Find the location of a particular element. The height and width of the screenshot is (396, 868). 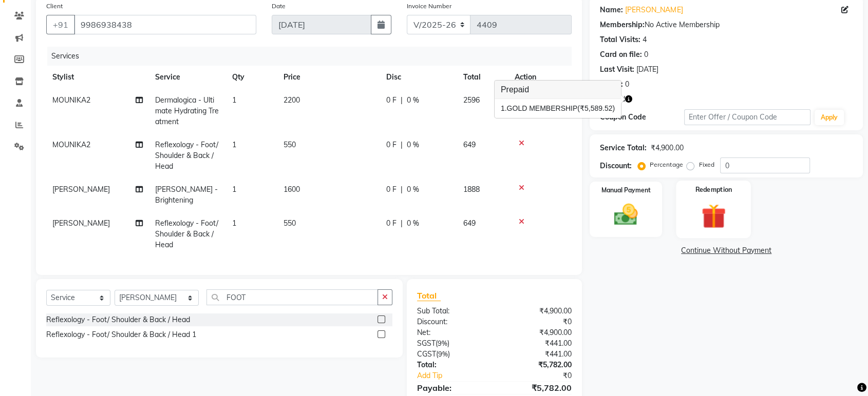

div: Last Visit: is located at coordinates (617, 69).